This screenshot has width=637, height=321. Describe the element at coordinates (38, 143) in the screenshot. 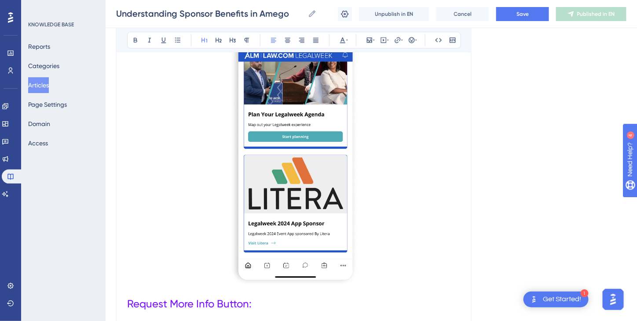

I see `button: Access` at that location.